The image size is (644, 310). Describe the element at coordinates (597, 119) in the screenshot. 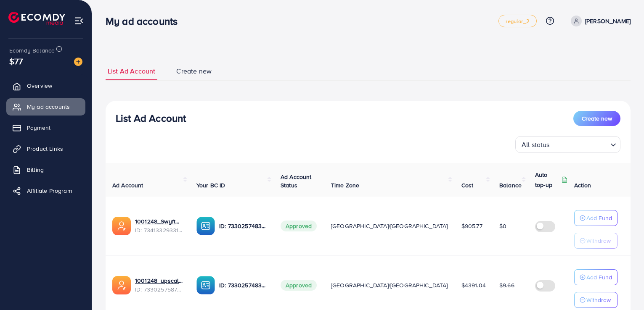

I see `button: Create new` at that location.